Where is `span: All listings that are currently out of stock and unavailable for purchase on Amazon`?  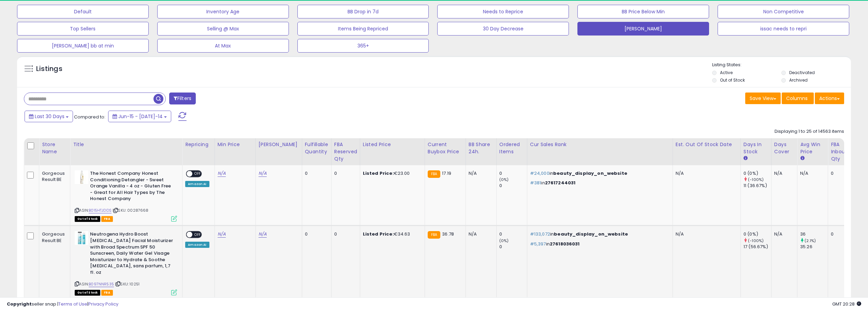 span: All listings that are currently out of stock and unavailable for purchase on Amazon is located at coordinates (87, 219).